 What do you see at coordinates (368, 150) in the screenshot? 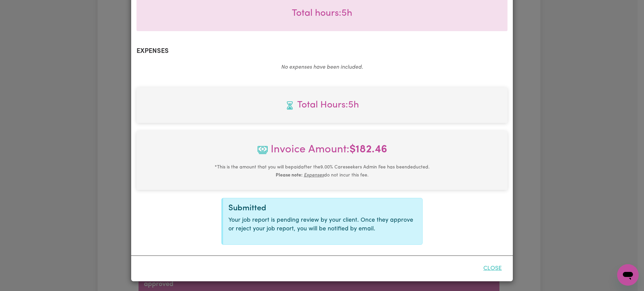
I see `b: $ 182.46` at bounding box center [368, 150].